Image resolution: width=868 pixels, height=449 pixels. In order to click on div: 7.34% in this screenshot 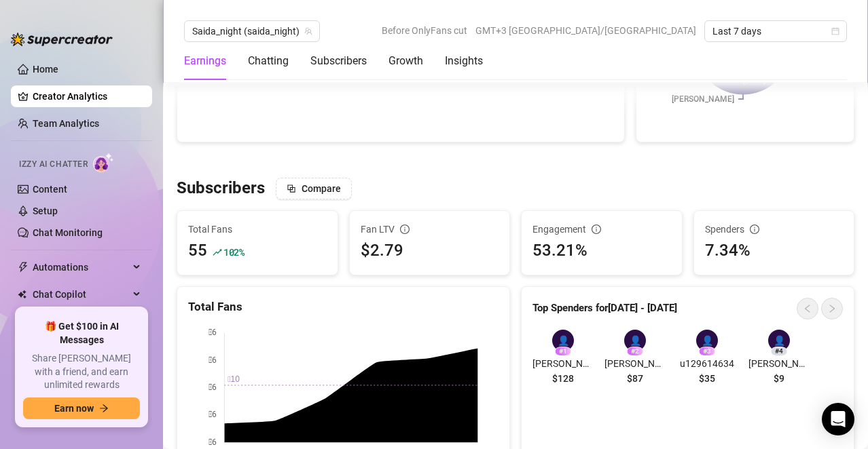, I will do `click(774, 251)`.